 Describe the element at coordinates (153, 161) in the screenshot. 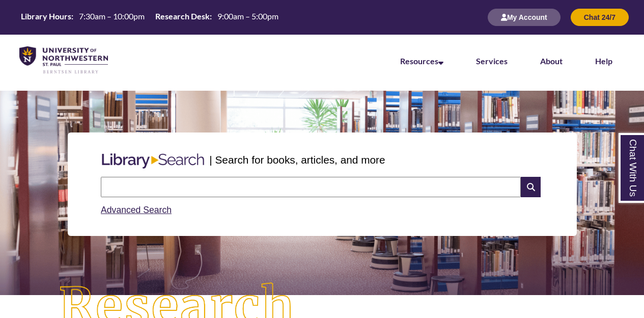

I see `img: Libary Search` at that location.